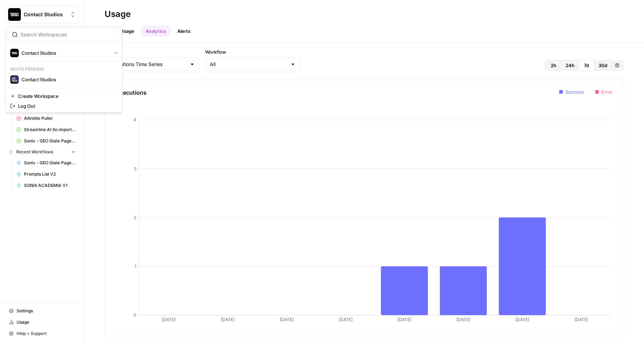  What do you see at coordinates (46, 185) in the screenshot?
I see `a: SONIX ACADEMIA V1` at bounding box center [46, 185].